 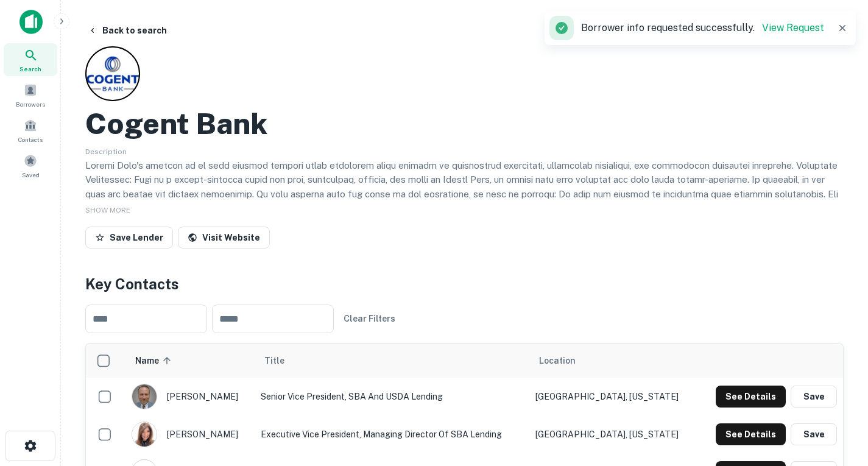 What do you see at coordinates (155, 361) in the screenshot?
I see `span: Name` at bounding box center [155, 361].